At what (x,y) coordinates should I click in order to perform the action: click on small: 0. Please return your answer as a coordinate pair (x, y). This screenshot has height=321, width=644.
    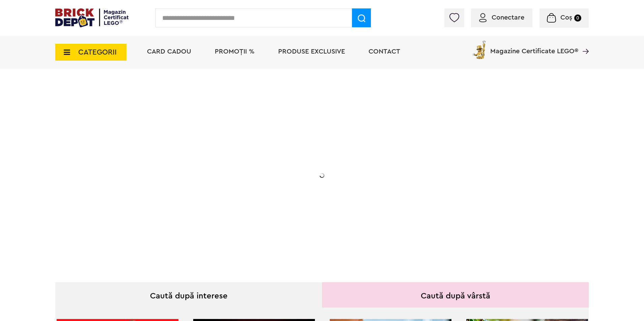
    Looking at the image, I should click on (578, 18).